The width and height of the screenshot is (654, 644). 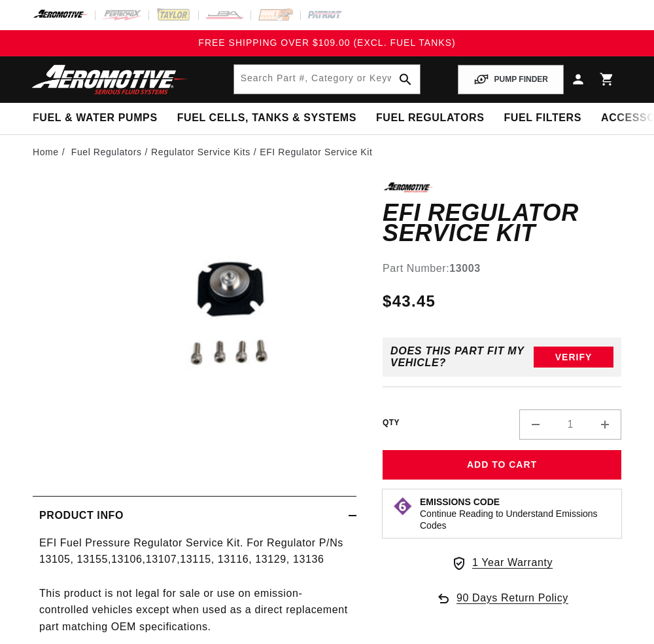 I want to click on a: 1 Year Warranty, so click(x=502, y=562).